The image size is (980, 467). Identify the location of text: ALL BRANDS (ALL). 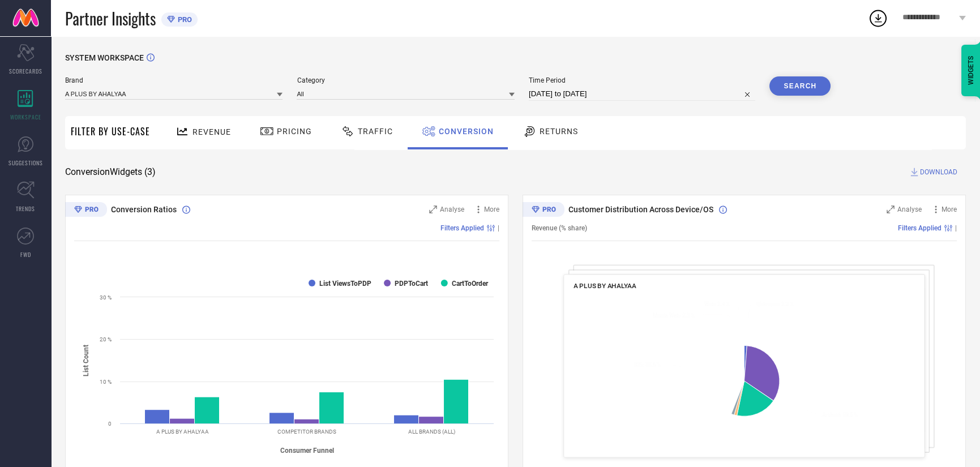
(432, 431).